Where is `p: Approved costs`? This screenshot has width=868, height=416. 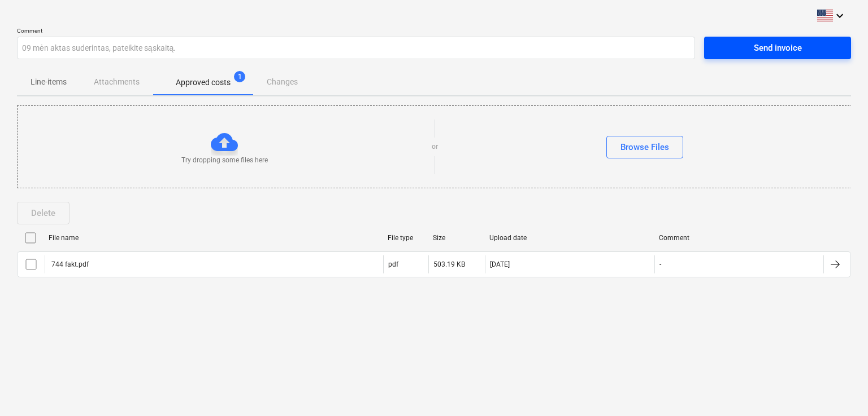 p: Approved costs is located at coordinates (203, 83).